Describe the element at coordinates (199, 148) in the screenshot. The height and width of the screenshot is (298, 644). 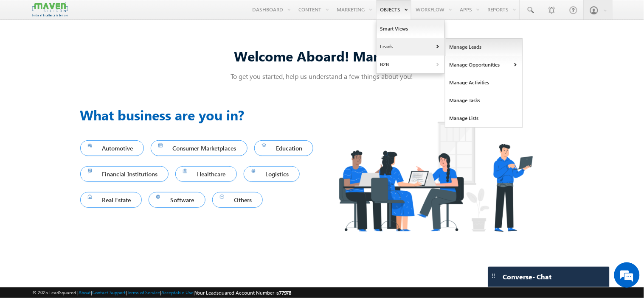
I see `span: Consumer Marketplaces` at that location.